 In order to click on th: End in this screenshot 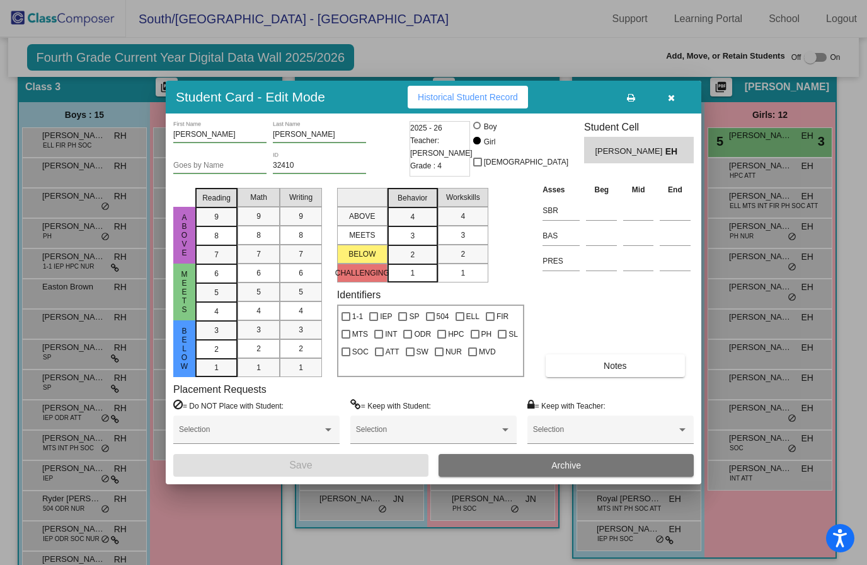, I will do `click(675, 190)`.